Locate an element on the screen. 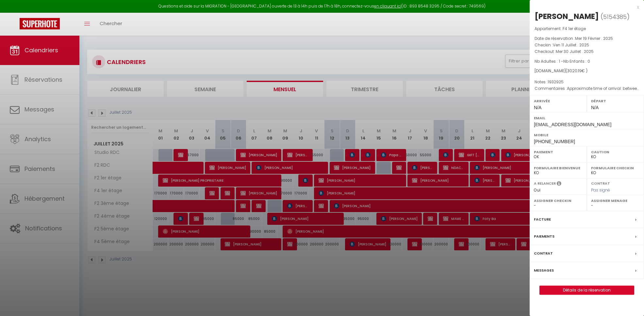 This screenshot has height=316, width=644. span: 5154385 is located at coordinates (615, 17).